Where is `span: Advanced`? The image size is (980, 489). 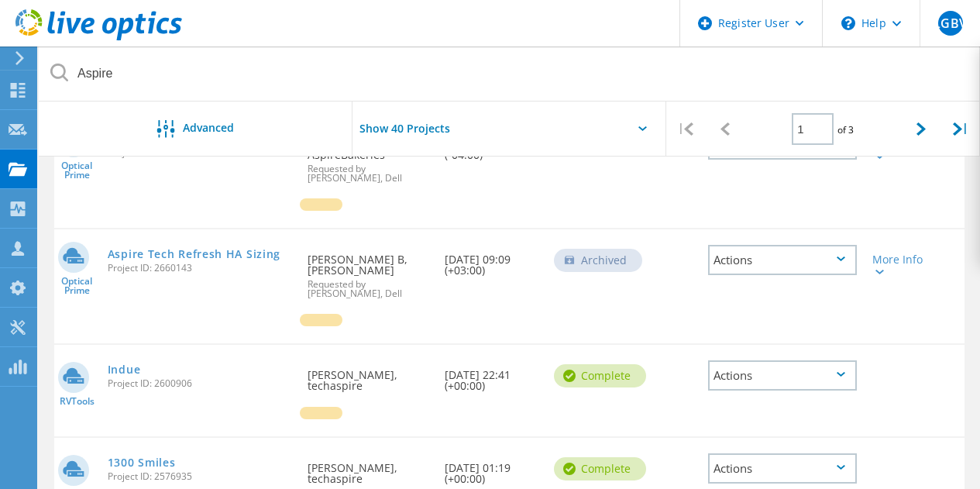 span: Advanced is located at coordinates (208, 128).